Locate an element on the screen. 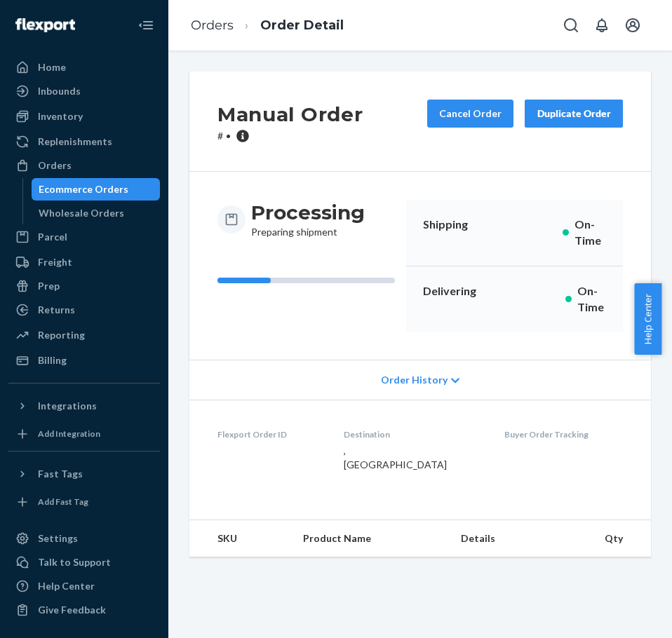 Image resolution: width=672 pixels, height=638 pixels. div: Parcel is located at coordinates (53, 237).